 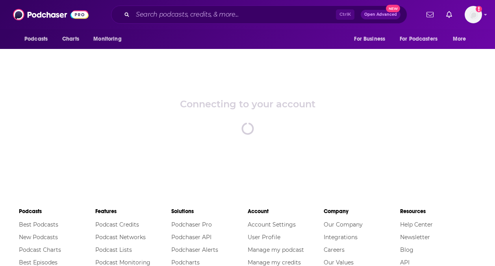 What do you see at coordinates (107, 39) in the screenshot?
I see `span: Monitoring` at bounding box center [107, 39].